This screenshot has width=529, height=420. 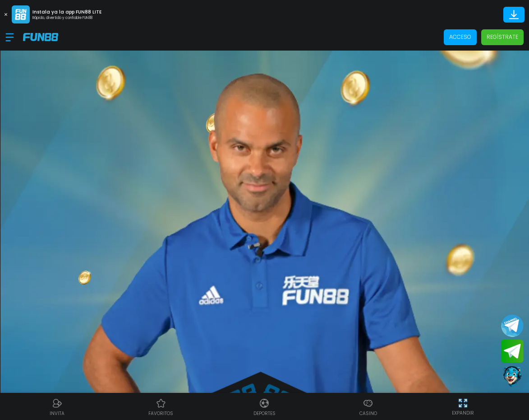 I want to click on p: Deportes, so click(x=264, y=414).